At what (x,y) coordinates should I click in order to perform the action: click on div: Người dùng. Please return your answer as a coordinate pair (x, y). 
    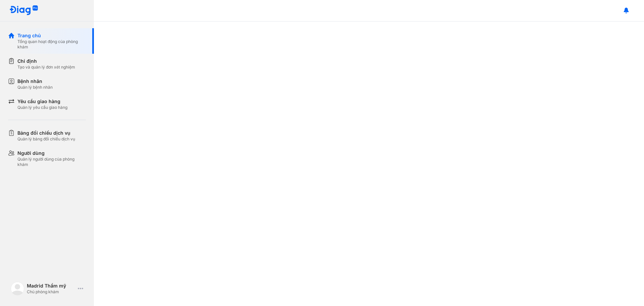
    Looking at the image, I should click on (52, 153).